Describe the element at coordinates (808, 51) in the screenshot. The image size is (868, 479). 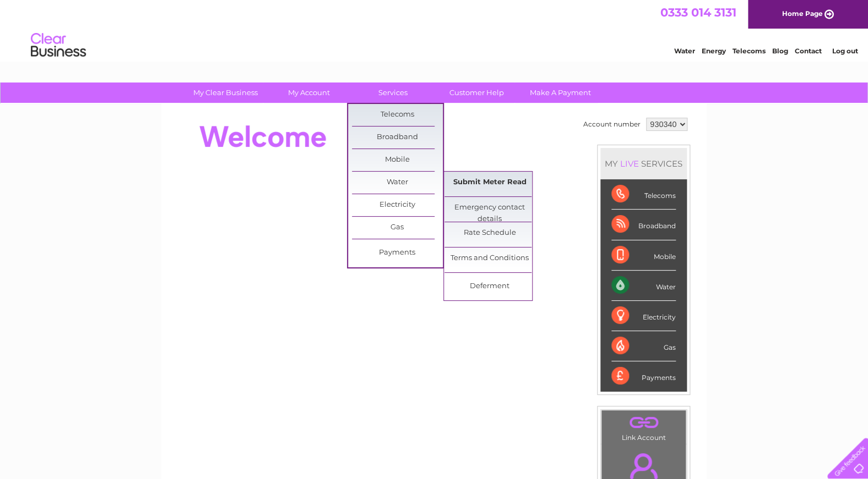
I see `a: Contact` at that location.